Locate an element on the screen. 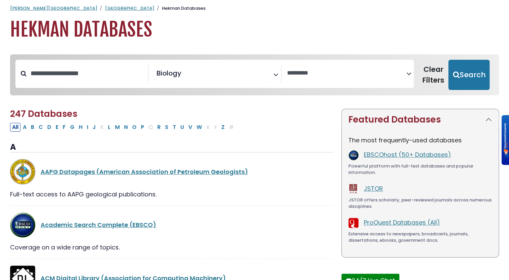 This screenshot has width=509, height=280. h3: A is located at coordinates (172, 147).